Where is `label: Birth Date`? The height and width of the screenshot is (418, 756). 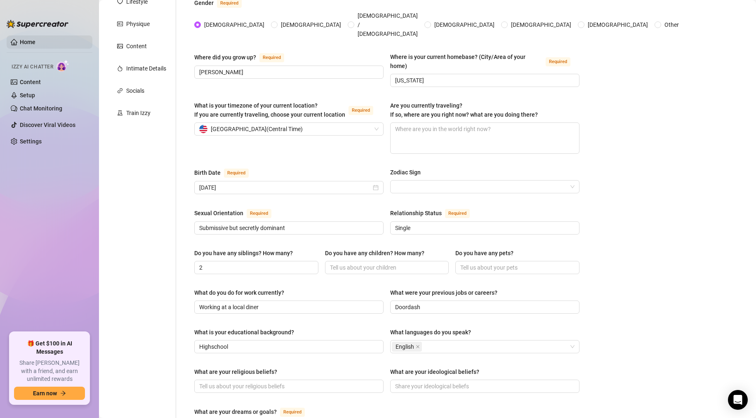
label: Birth Date is located at coordinates (226, 173).